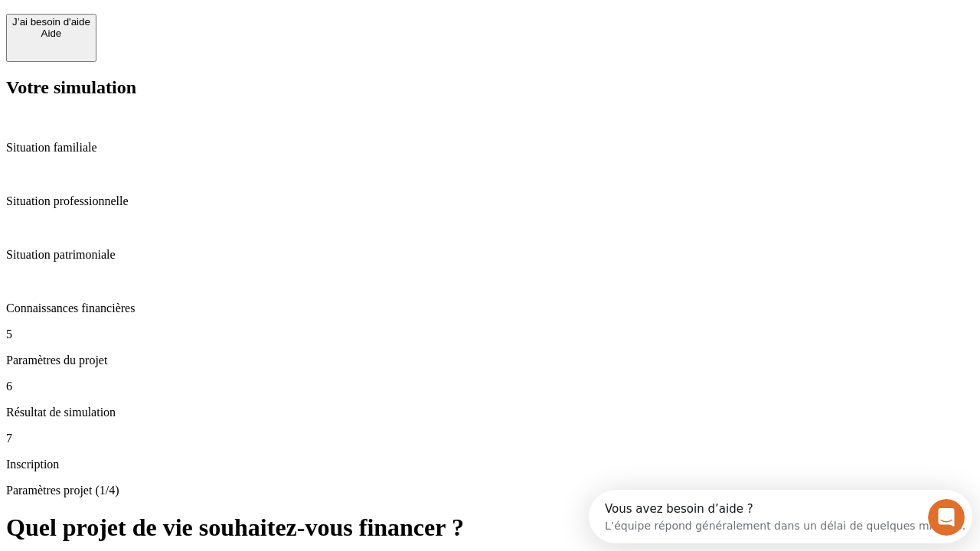 This screenshot has width=980, height=551. I want to click on p: Situation familiale, so click(490, 148).